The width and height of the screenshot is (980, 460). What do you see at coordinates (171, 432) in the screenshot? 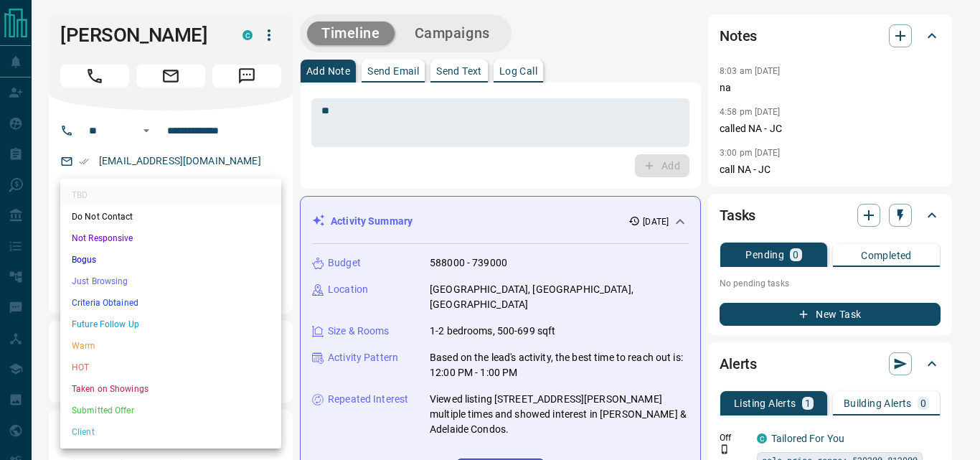
I see `li: Client` at bounding box center [171, 432].